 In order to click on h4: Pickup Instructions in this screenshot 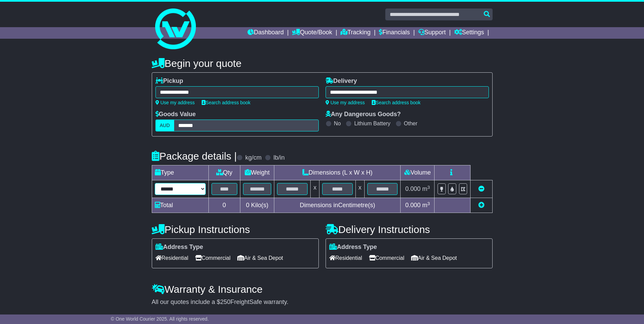, I will do `click(236, 229)`.